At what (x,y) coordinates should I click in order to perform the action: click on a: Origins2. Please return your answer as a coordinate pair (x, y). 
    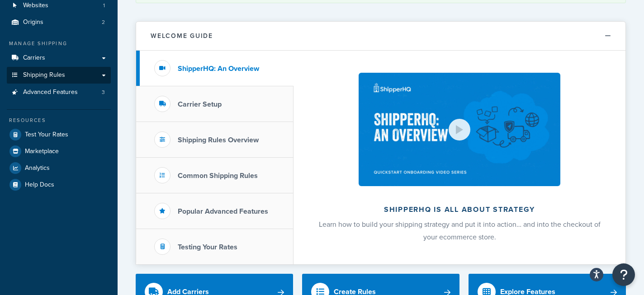
    Looking at the image, I should click on (59, 22).